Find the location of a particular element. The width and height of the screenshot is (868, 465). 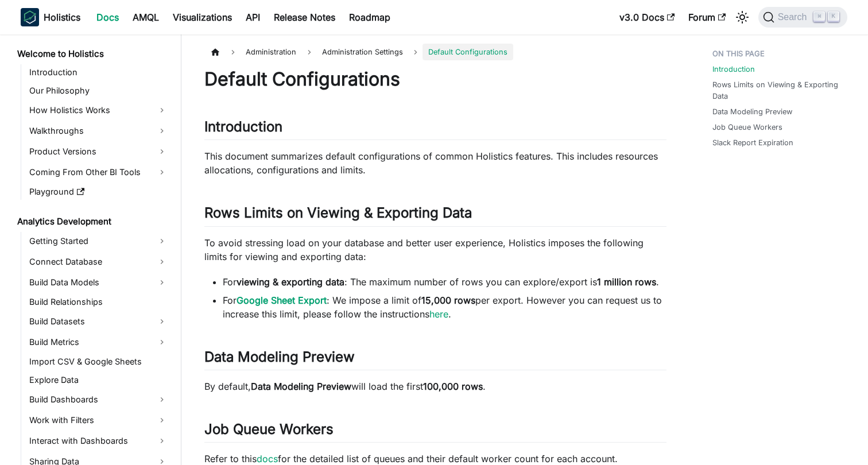

a: Our Philosophy is located at coordinates (98, 91).